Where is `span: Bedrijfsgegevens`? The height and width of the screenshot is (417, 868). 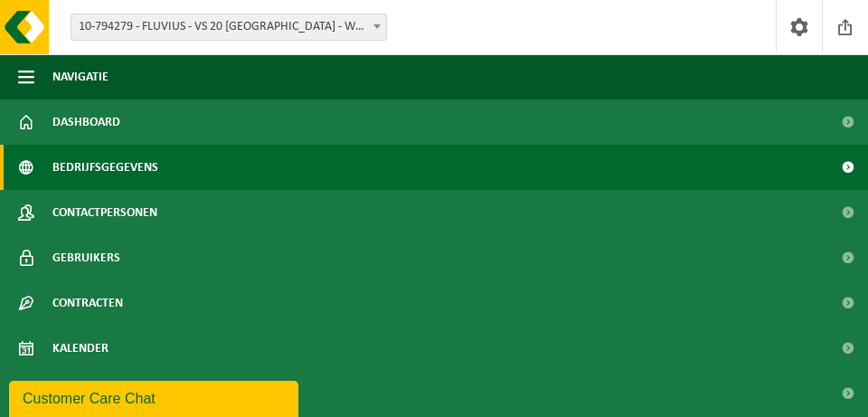
span: Bedrijfsgegevens is located at coordinates (105, 168).